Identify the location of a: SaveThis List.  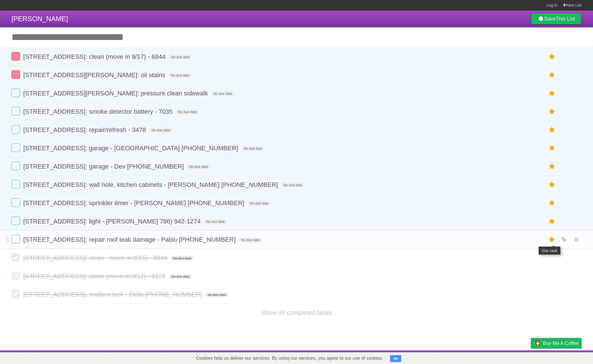
(556, 18).